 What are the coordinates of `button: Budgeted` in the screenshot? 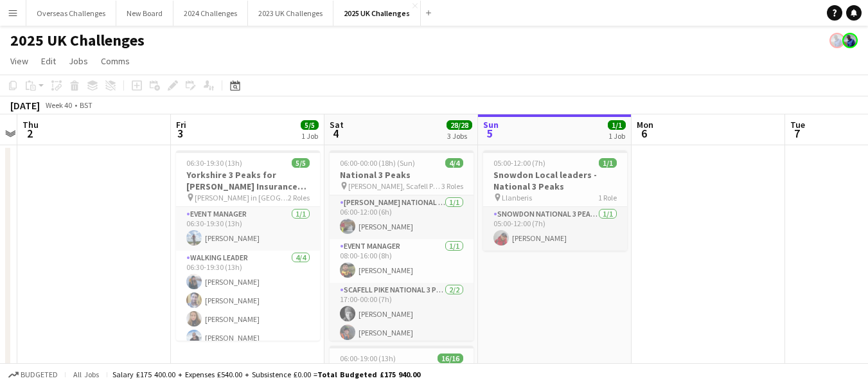 It's located at (33, 375).